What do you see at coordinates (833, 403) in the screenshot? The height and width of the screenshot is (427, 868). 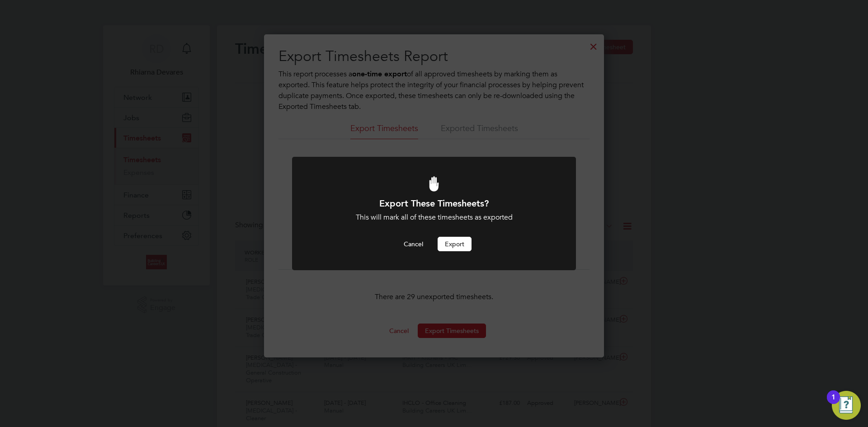 I see `div: 1` at bounding box center [833, 403].